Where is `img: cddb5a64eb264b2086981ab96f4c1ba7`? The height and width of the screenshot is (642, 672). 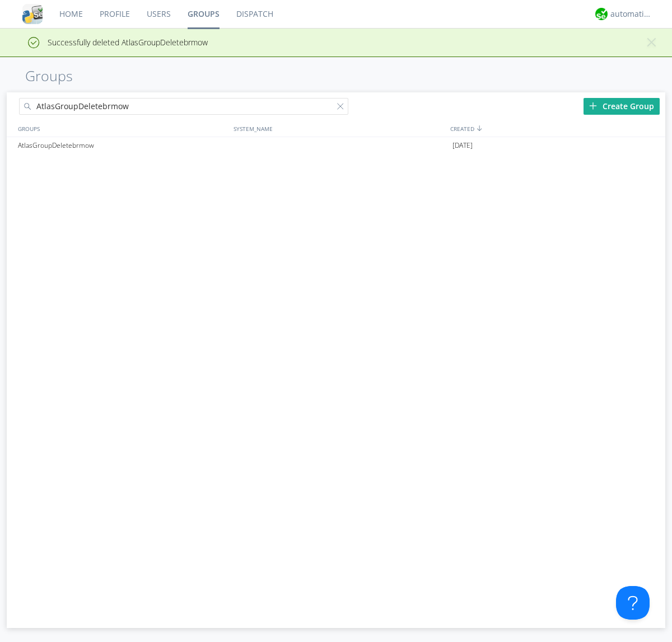 img: cddb5a64eb264b2086981ab96f4c1ba7 is located at coordinates (32, 14).